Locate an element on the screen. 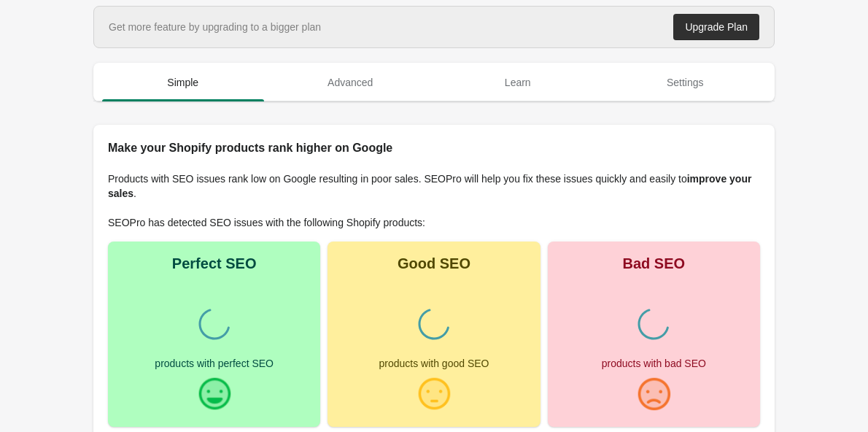 This screenshot has height=432, width=868. span: Settings is located at coordinates (686, 82).